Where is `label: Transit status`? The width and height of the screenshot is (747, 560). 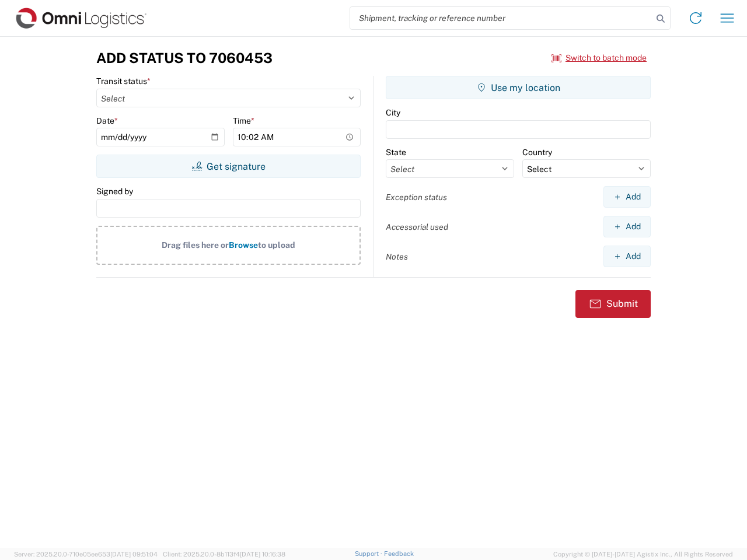
label: Transit status is located at coordinates (123, 81).